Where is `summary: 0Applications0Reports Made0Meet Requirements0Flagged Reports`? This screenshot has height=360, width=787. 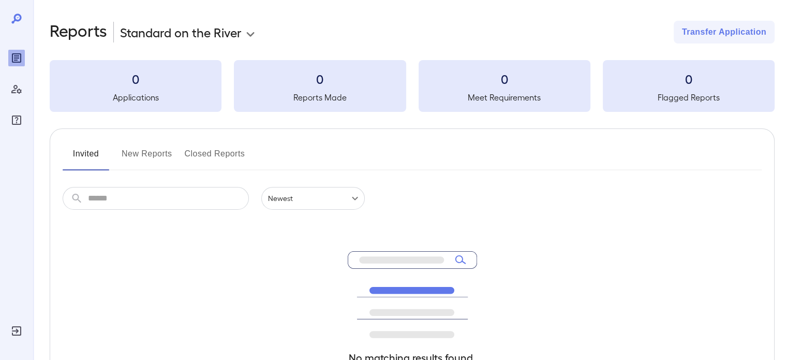
summary: 0Applications0Reports Made0Meet Requirements0Flagged Reports is located at coordinates (412, 86).